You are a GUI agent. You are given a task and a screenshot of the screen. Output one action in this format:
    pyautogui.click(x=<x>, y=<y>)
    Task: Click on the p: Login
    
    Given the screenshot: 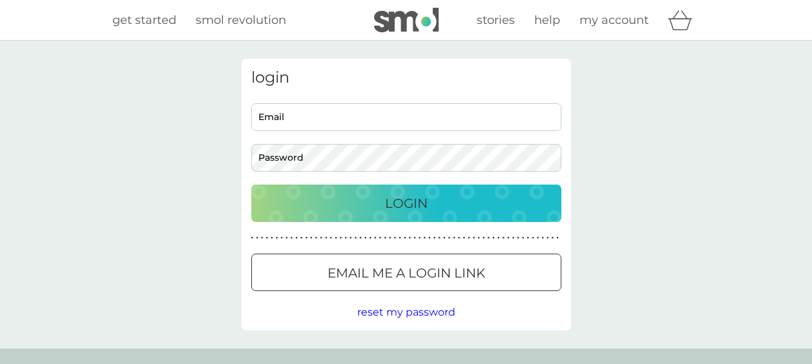 What is the action you would take?
    pyautogui.click(x=406, y=203)
    